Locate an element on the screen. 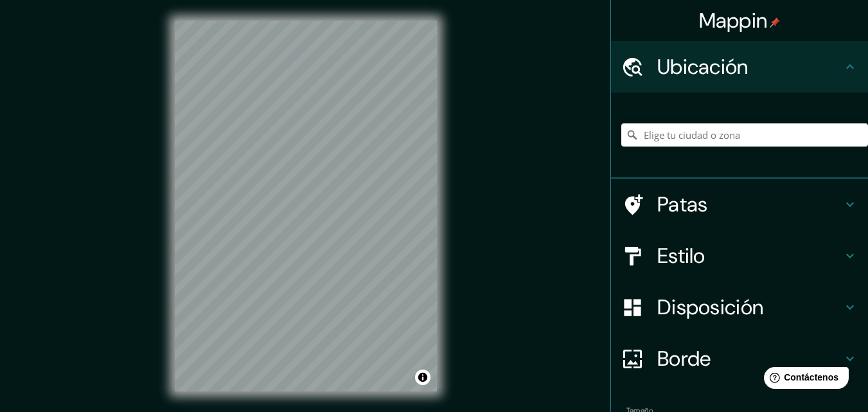 This screenshot has height=412, width=868. font: Borde is located at coordinates (685, 359).